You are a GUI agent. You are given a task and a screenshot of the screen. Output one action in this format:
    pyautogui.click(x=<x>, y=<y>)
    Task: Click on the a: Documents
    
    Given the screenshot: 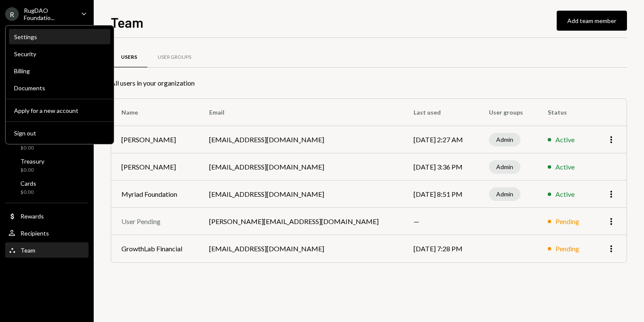 What is the action you would take?
    pyautogui.click(x=59, y=87)
    